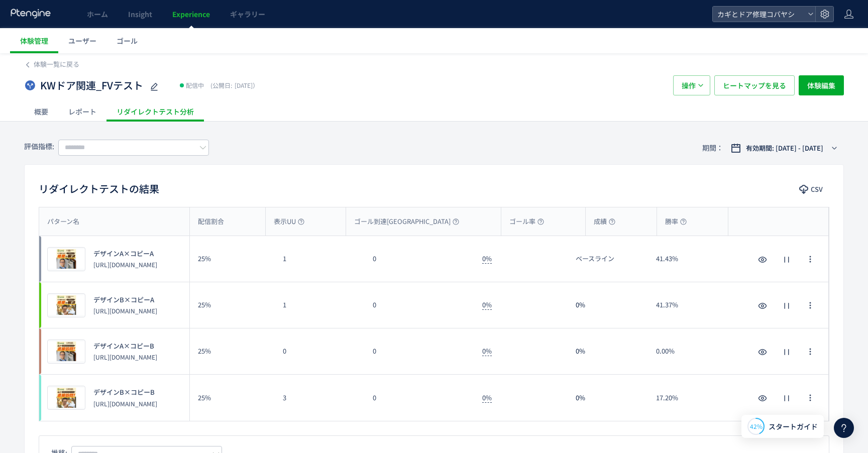 The height and width of the screenshot is (453, 868). What do you see at coordinates (125, 310) in the screenshot?
I see `p: https://kagidoakobayashi.com/lp/cp/door-b/` at bounding box center [125, 310].